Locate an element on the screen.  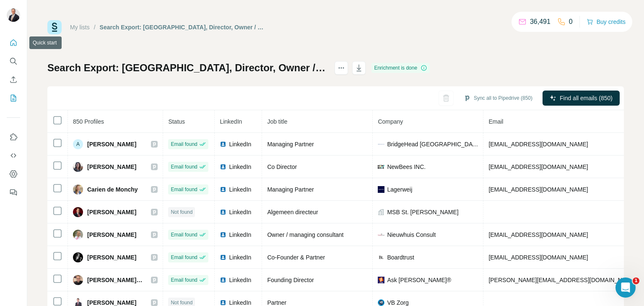
button: Use Surfe API is located at coordinates (13, 156).